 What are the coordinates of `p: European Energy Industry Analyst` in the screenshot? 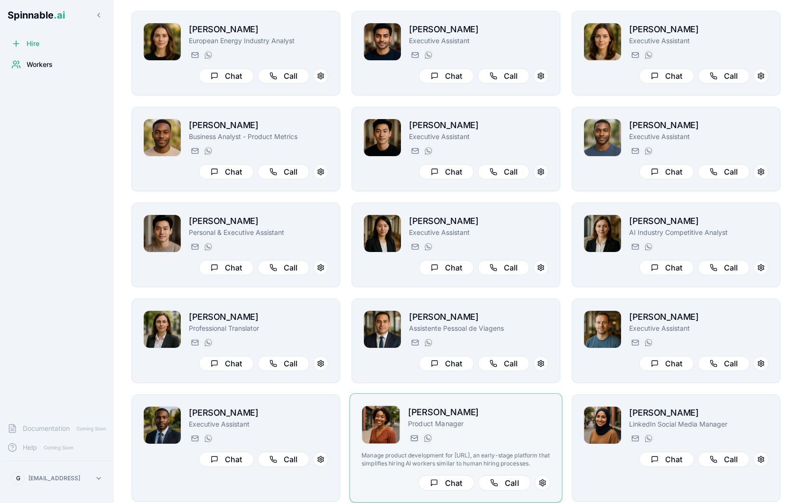 It's located at (259, 41).